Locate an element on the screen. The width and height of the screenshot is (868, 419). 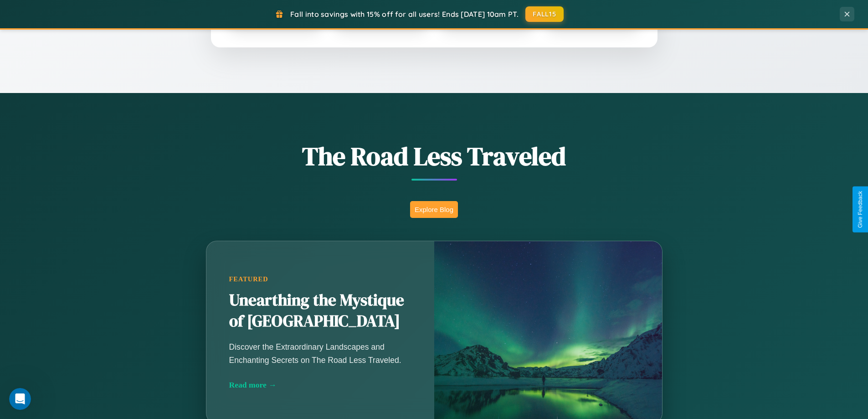
div: Featured is located at coordinates (320, 279).